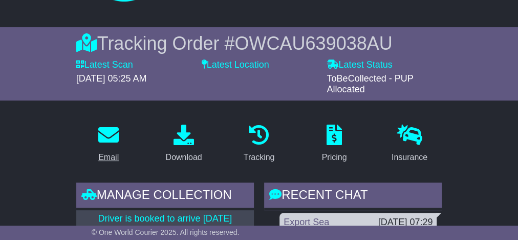  What do you see at coordinates (306, 222) in the screenshot?
I see `a: Export Sea` at bounding box center [306, 222].